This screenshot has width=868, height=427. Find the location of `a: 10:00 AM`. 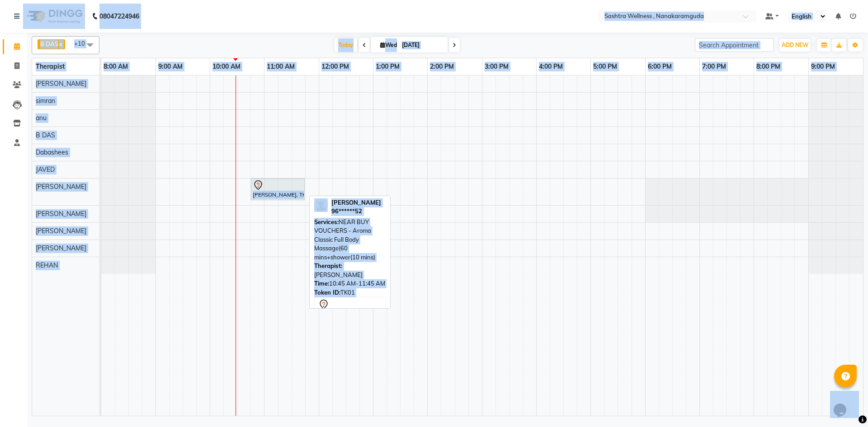

a: 10:00 AM is located at coordinates (226, 67).